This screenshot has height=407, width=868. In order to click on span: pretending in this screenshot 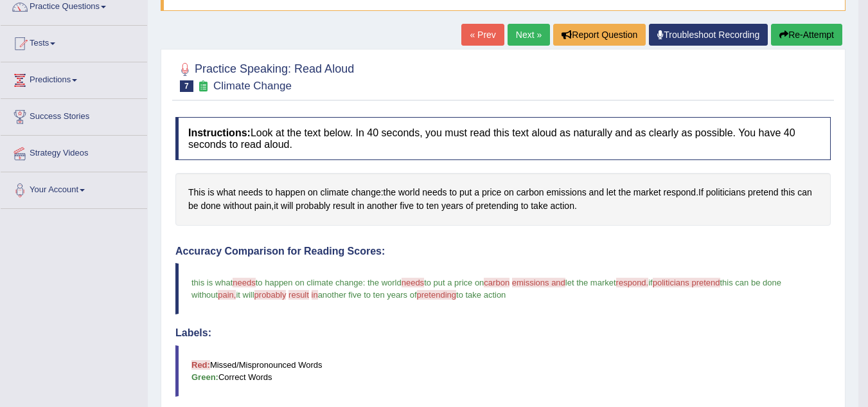, I will do `click(436, 294)`.